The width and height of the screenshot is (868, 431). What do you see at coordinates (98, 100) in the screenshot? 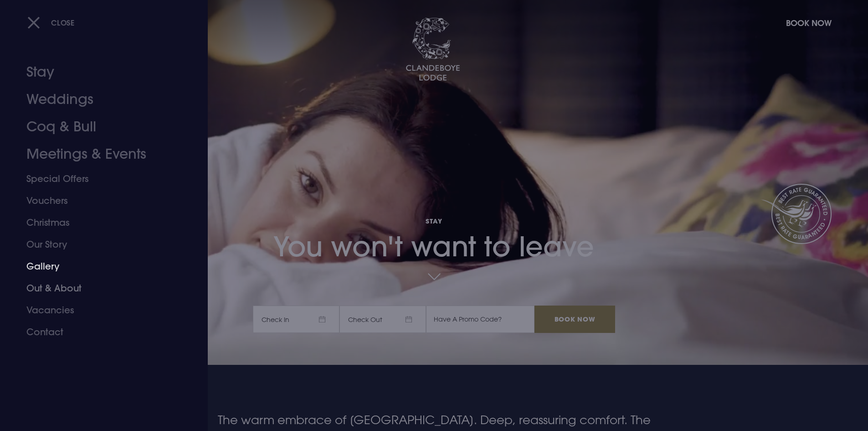
I see `a: Weddings` at bounding box center [98, 100].